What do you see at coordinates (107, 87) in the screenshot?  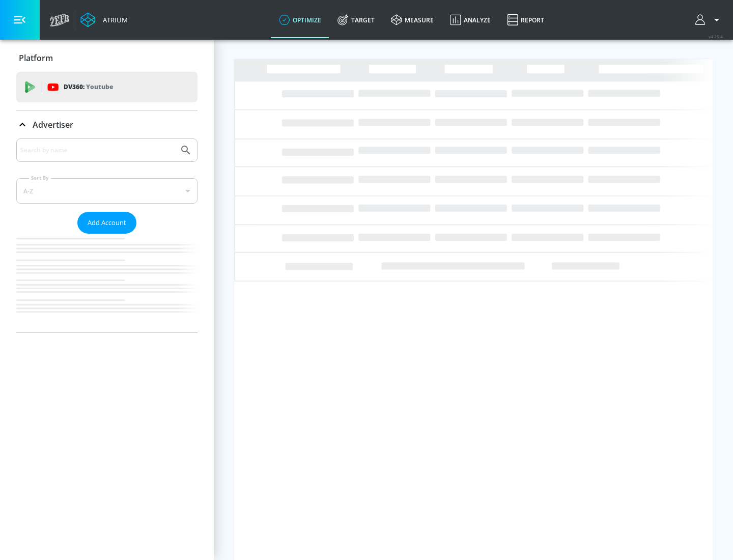 I see `div: DV360: Youtube` at bounding box center [107, 87].